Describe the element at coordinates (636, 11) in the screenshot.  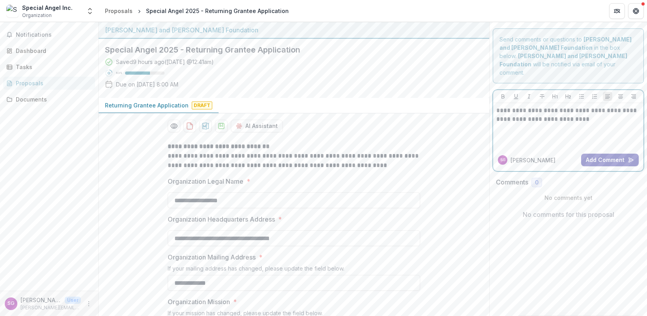
I see `button: Get Help` at that location.